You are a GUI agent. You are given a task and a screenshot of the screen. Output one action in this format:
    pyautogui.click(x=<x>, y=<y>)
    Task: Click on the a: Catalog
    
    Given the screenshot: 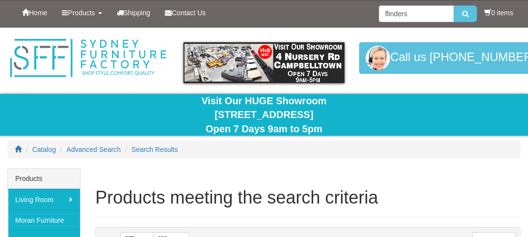 What is the action you would take?
    pyautogui.click(x=44, y=149)
    